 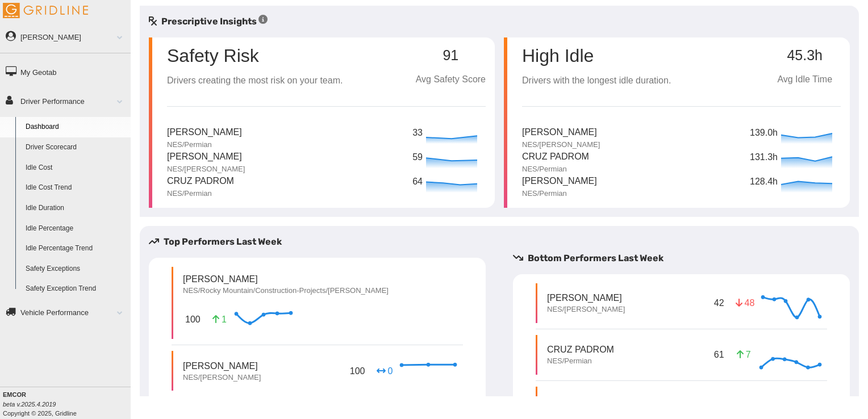 I want to click on p: 61, so click(x=719, y=354).